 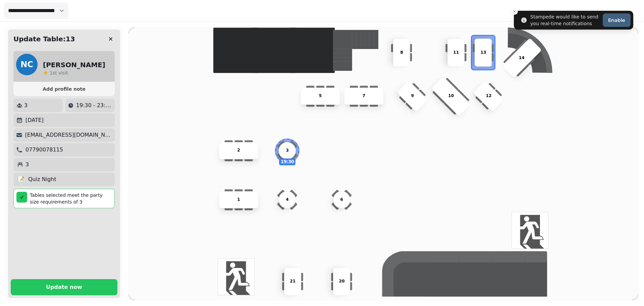 What do you see at coordinates (287, 200) in the screenshot?
I see `p: 4` at bounding box center [287, 200].